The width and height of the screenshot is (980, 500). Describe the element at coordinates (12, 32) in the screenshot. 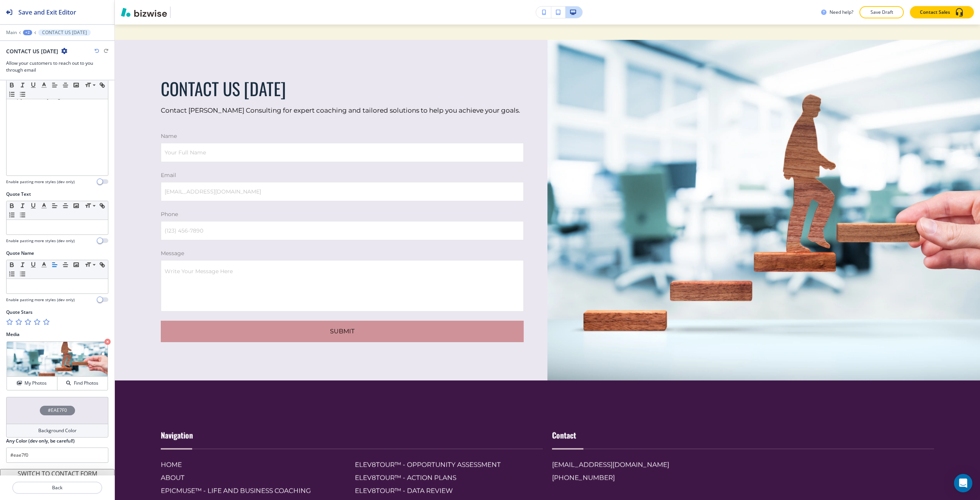

I see `p: Main` at that location.